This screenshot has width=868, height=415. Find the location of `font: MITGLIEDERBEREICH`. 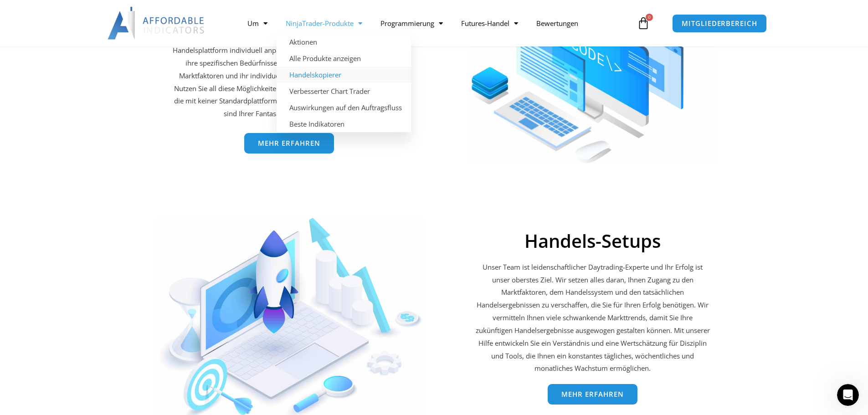

font: MITGLIEDERBEREICH is located at coordinates (719, 23).